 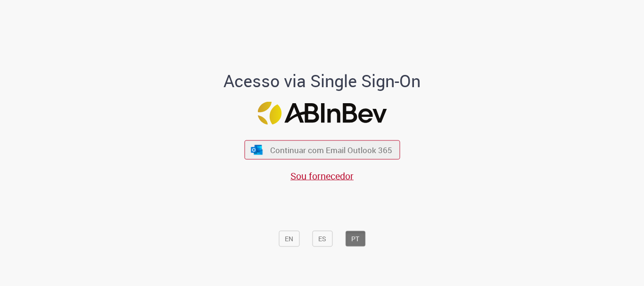 I want to click on span: Continuar com Email Outlook 365, so click(x=331, y=150).